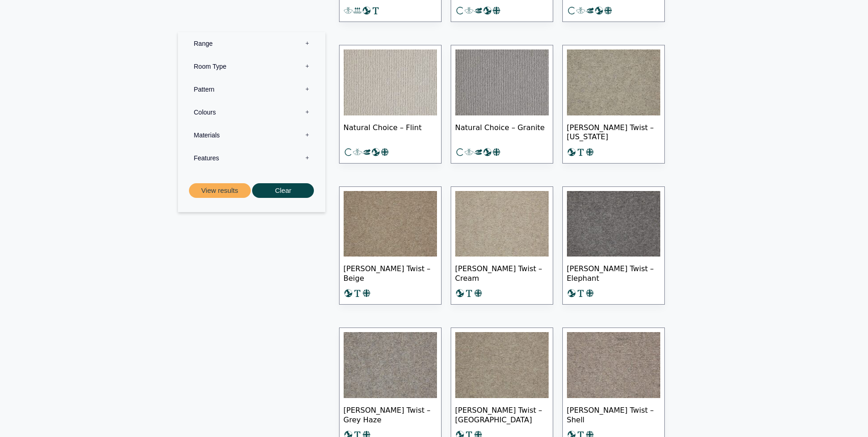 The width and height of the screenshot is (868, 437). What do you see at coordinates (502, 224) in the screenshot?
I see `img: Craven Cream` at bounding box center [502, 224].